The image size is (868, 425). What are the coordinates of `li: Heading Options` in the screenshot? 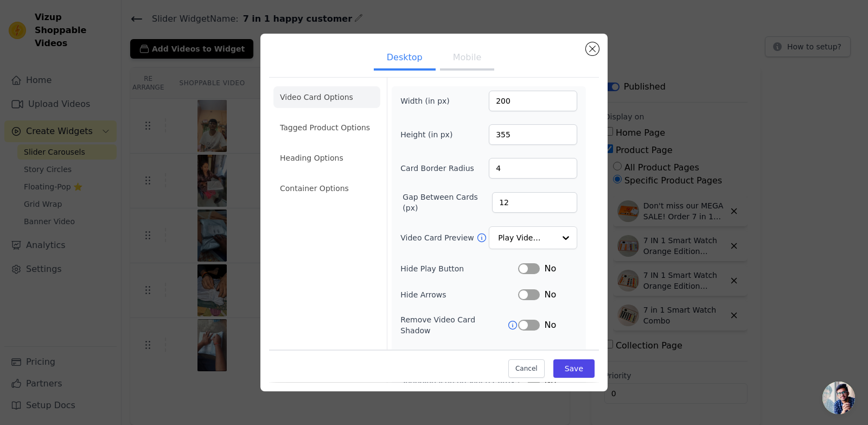 It's located at (327, 158).